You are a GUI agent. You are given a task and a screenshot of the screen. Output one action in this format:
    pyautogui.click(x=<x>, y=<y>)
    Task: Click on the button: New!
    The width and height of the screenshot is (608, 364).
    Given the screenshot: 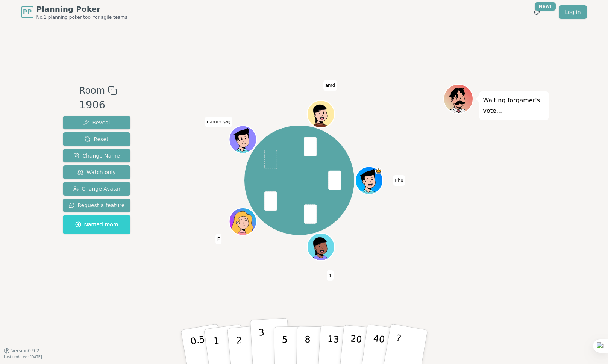 What is the action you would take?
    pyautogui.click(x=537, y=12)
    